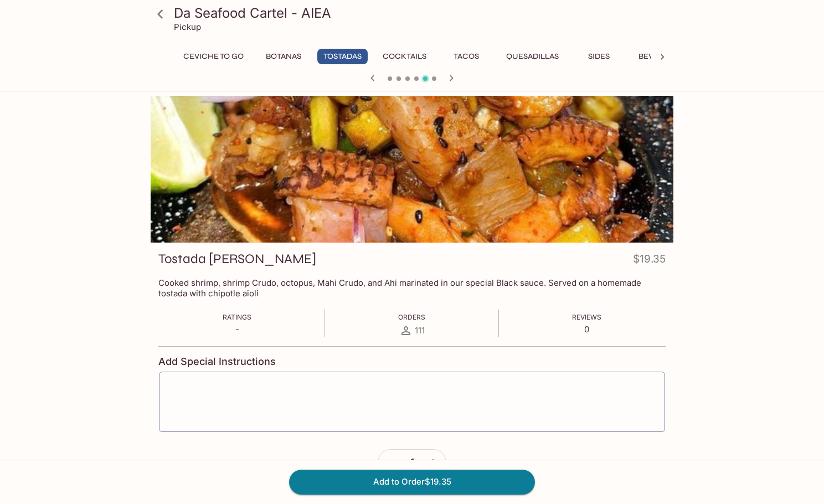 This screenshot has width=824, height=504. I want to click on button: Tacos, so click(467, 57).